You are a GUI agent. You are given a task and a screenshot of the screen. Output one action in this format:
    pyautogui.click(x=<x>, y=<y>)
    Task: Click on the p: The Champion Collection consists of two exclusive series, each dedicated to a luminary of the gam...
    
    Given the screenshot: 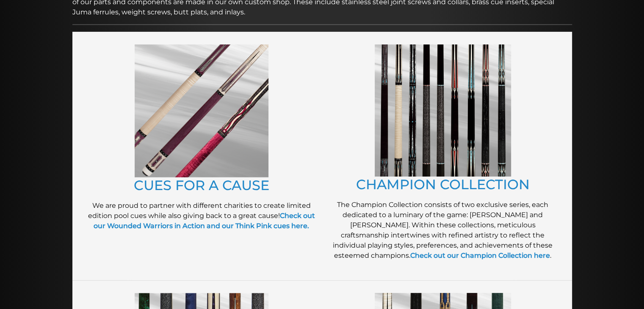 What is the action you would take?
    pyautogui.click(x=443, y=231)
    